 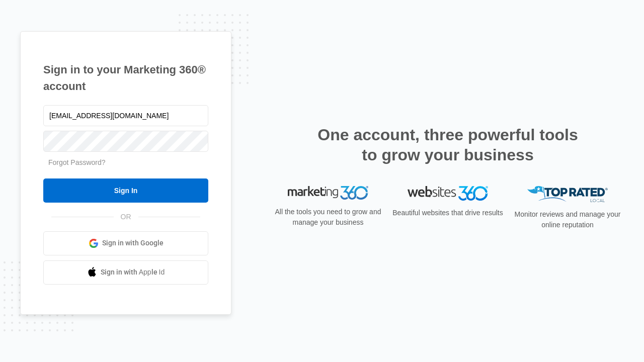 I want to click on p: All the tools you need to grow and manage your business, so click(x=328, y=217).